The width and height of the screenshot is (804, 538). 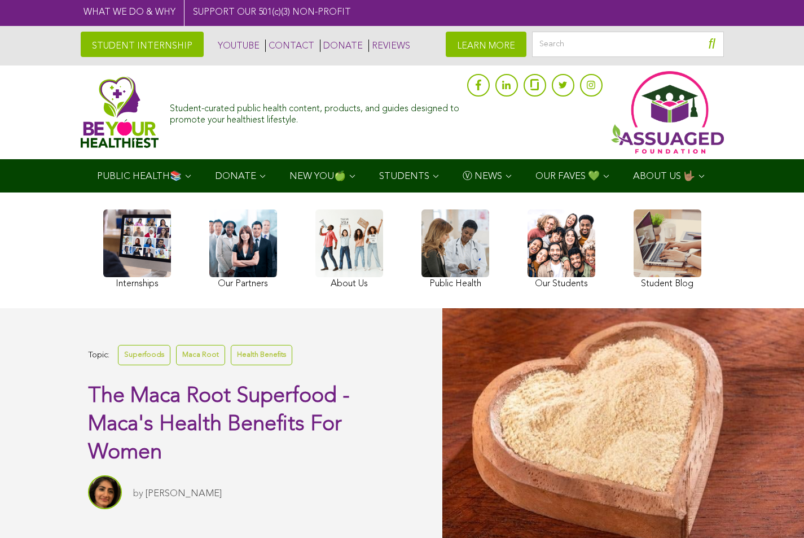 What do you see at coordinates (290, 46) in the screenshot?
I see `a: CONTACT` at bounding box center [290, 46].